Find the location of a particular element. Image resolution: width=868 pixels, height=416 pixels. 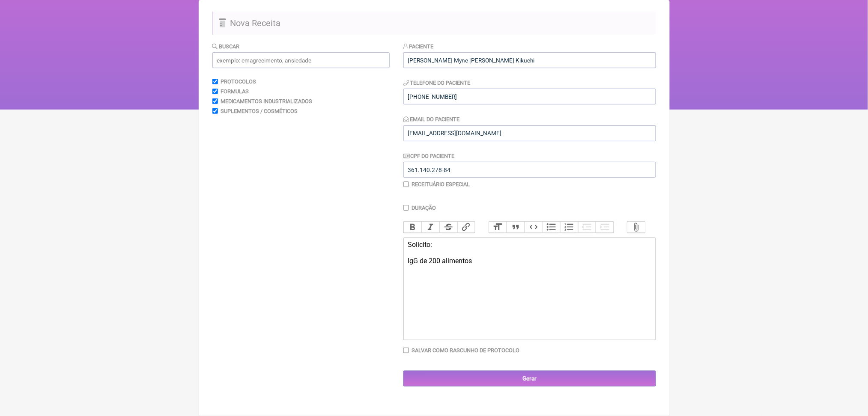

label: Duração is located at coordinates (423, 208).